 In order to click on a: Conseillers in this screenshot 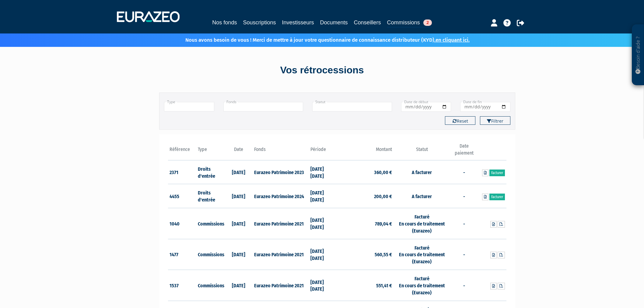, I will do `click(367, 22)`.